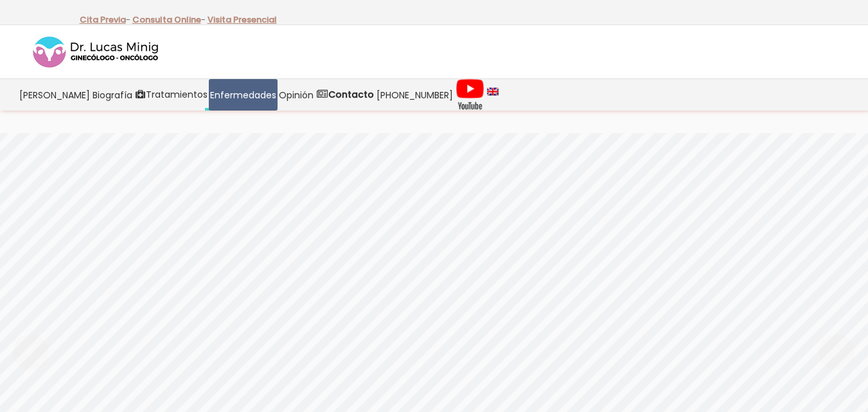 The width and height of the screenshot is (868, 412). I want to click on a: Videos Youtube Ginecología, so click(469, 94).